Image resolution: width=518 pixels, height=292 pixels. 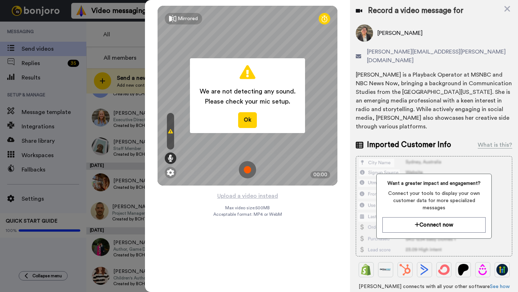 What do you see at coordinates (247, 196) in the screenshot?
I see `button: Upload a video instead` at bounding box center [247, 196].